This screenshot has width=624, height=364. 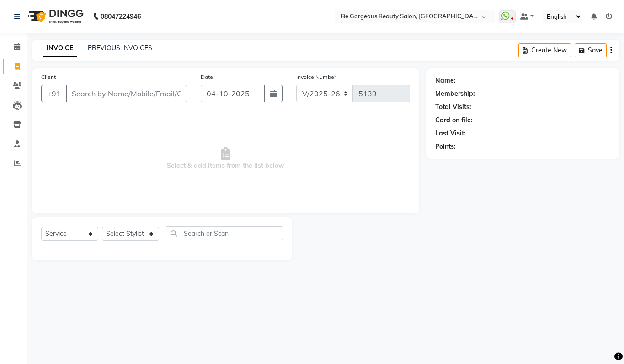 I want to click on button: +91, so click(x=54, y=94).